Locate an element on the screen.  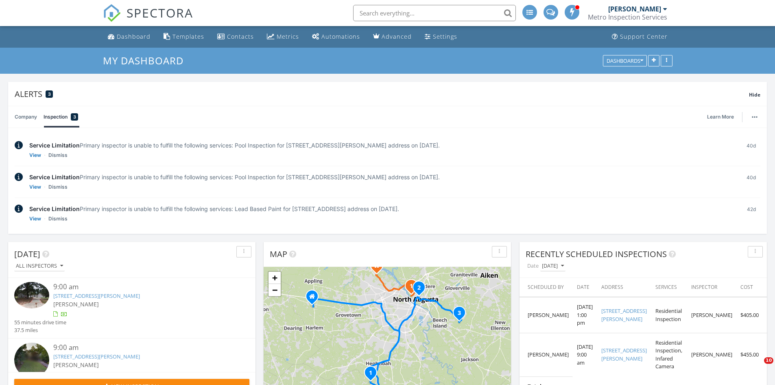
div: Metro Inspection Services is located at coordinates (627, 17).